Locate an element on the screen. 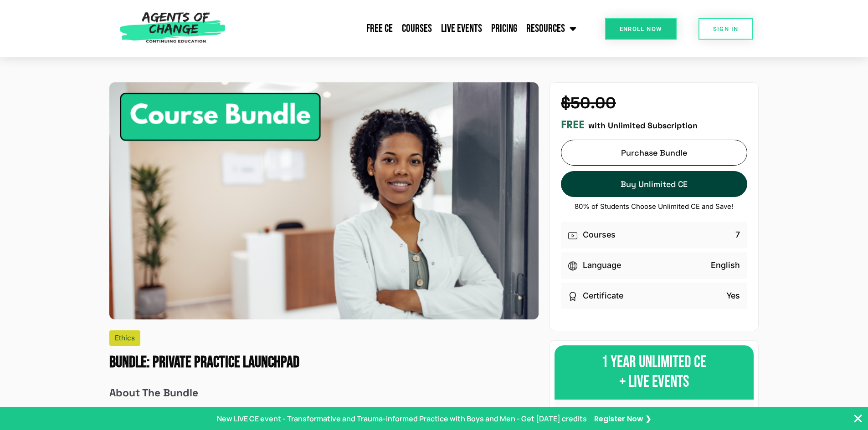 Image resolution: width=868 pixels, height=430 pixels. h3: FREE is located at coordinates (573, 125).